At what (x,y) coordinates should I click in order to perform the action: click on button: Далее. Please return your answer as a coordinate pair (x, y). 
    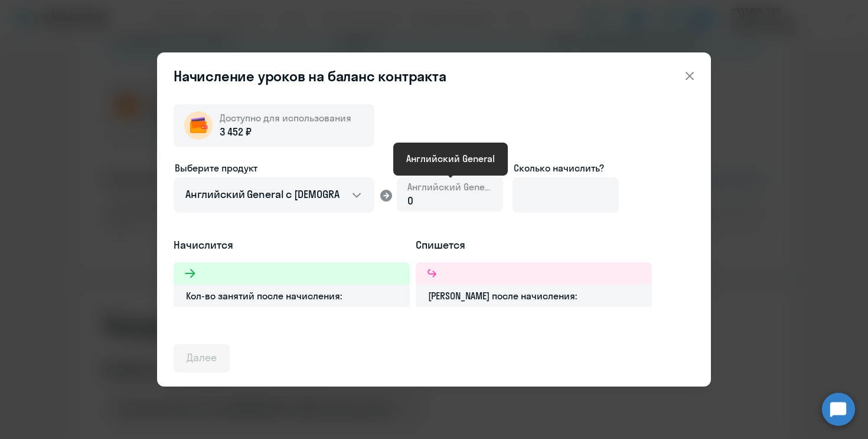
    Looking at the image, I should click on (202, 359).